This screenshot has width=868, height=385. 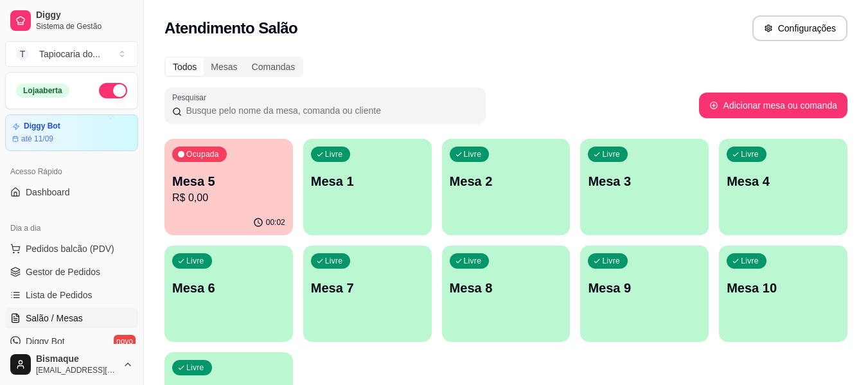 What do you see at coordinates (77, 360) in the screenshot?
I see `span: Bismaque` at bounding box center [77, 360].